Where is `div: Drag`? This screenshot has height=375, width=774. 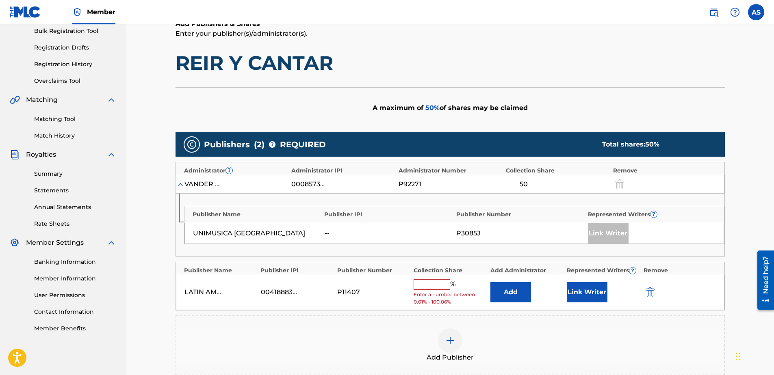 div: Drag is located at coordinates (738, 357).